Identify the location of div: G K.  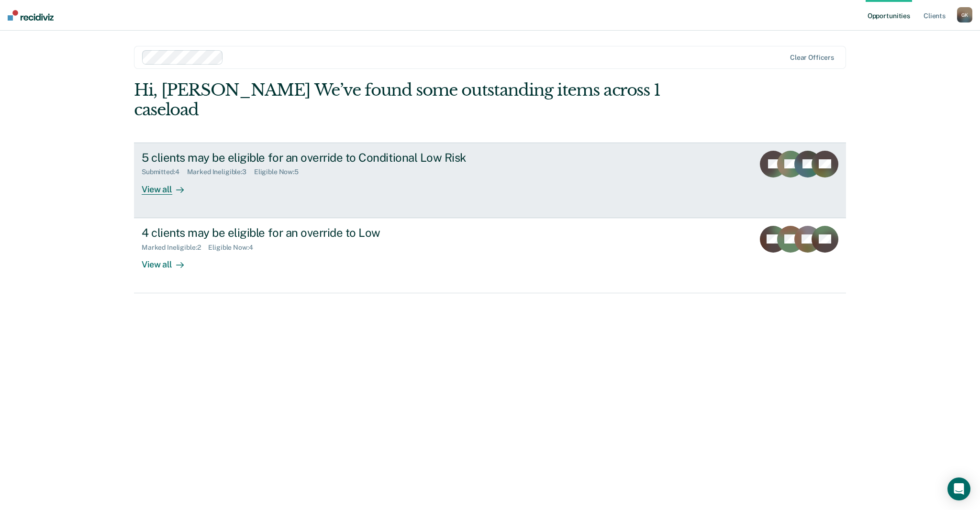
(965, 15).